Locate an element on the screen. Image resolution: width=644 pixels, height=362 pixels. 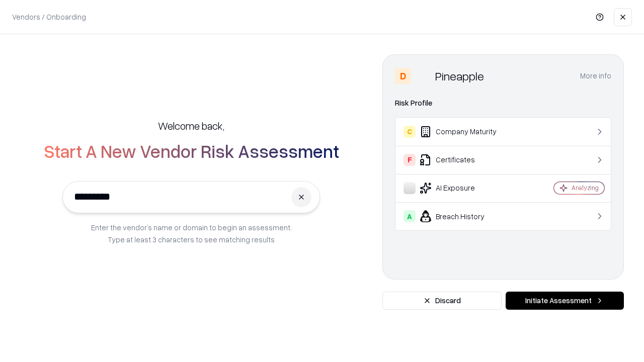
div: A is located at coordinates (409, 216).